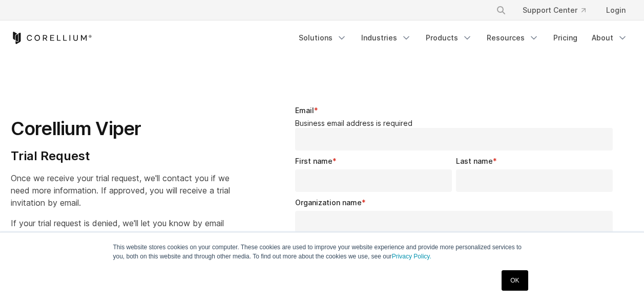 The height and width of the screenshot is (304, 644). I want to click on span: If your trial request is denied, we'll let you know by email usually within 1 business day depend..., so click(122, 230).